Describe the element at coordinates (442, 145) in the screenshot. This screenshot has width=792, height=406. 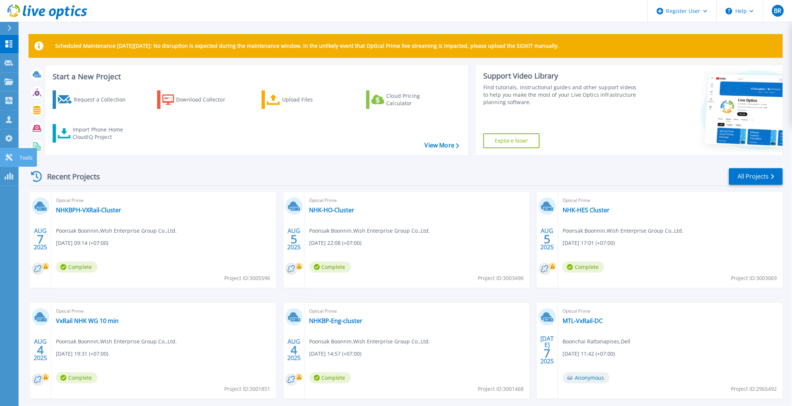
I see `a: View More` at that location.